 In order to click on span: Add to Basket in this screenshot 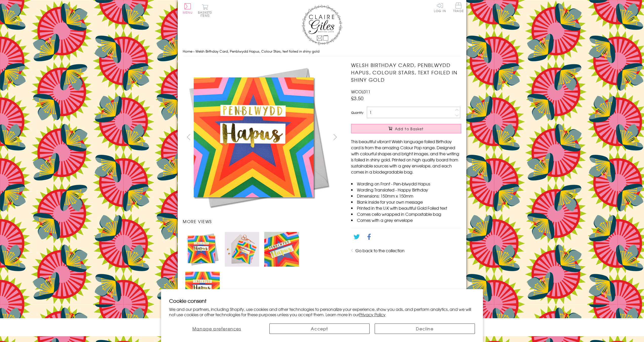, I will do `click(409, 129)`.